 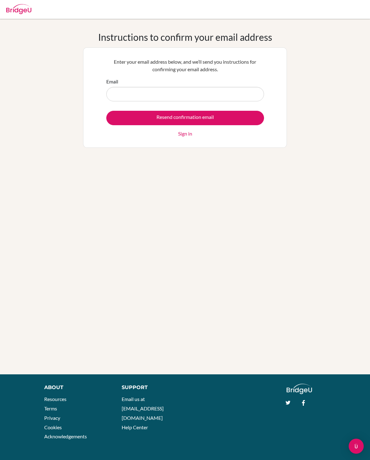 I want to click on p: Enter your email address below, and we’ll send you instructions for confirming your email address., so click(x=185, y=66).